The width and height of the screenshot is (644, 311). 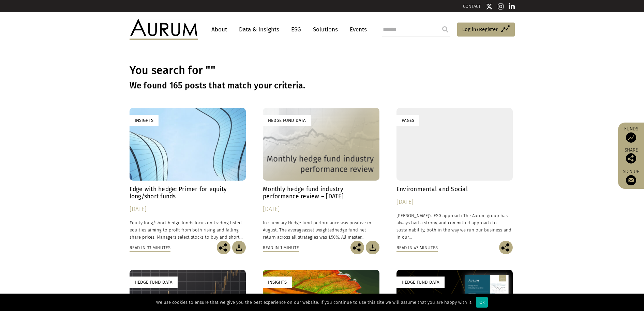 I want to click on div: Share, so click(x=631, y=156).